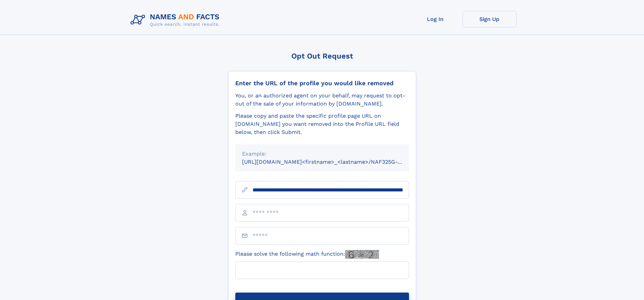 The width and height of the screenshot is (644, 300). Describe the element at coordinates (176, 20) in the screenshot. I see `img: Logo Names and Facts` at that location.